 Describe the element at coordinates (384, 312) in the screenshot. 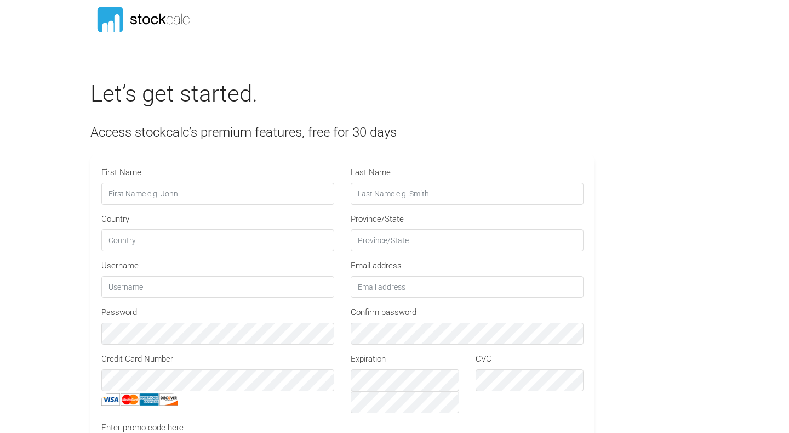

I see `label: Confirm password` at that location.